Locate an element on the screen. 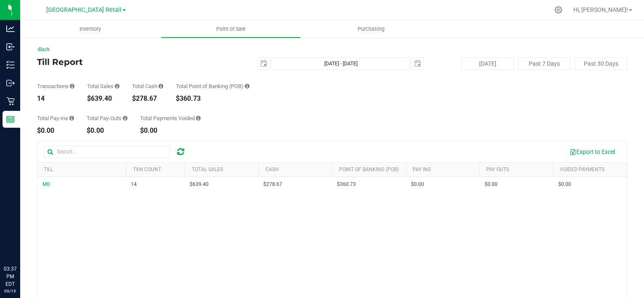 This screenshot has height=298, width=644. span: $639.40 is located at coordinates (199, 184).